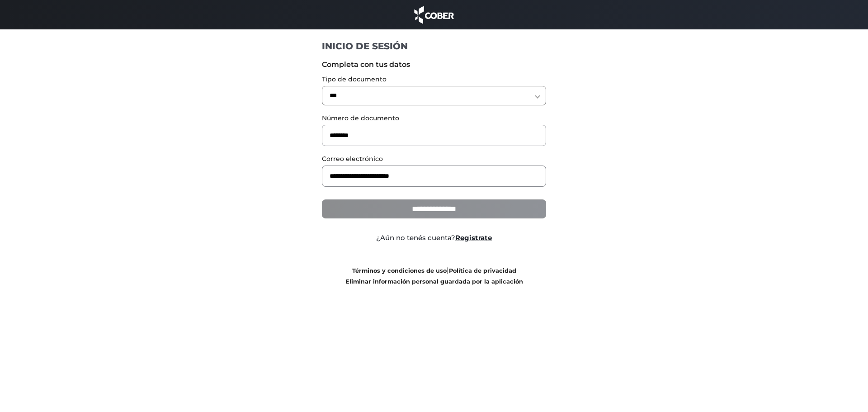  Describe the element at coordinates (434, 14) in the screenshot. I see `img: cober_marca.png` at that location.